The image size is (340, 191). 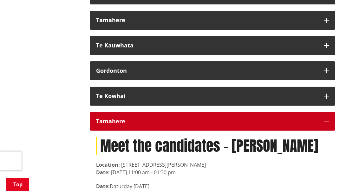 What do you see at coordinates (111, 71) in the screenshot?
I see `strong: Gordonton` at bounding box center [111, 71].